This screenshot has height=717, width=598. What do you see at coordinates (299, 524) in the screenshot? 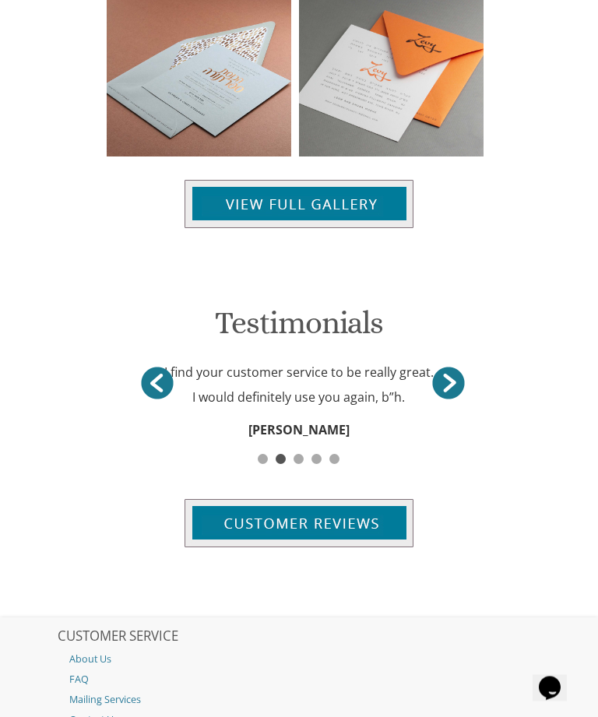
I see `img: customer-reviews-btn.jpg` at bounding box center [299, 524].